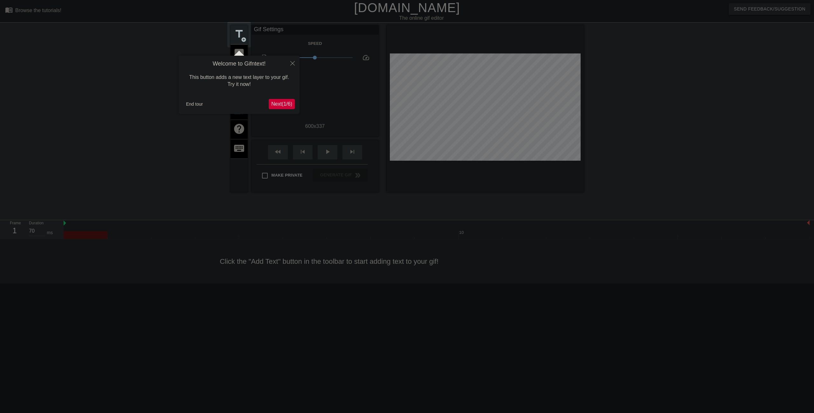 Image resolution: width=814 pixels, height=413 pixels. I want to click on button: End tour, so click(194, 104).